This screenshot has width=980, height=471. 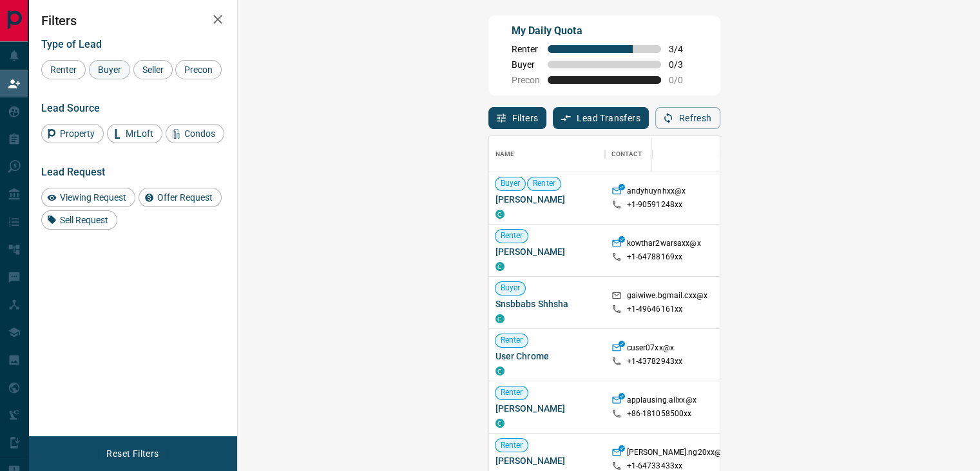 What do you see at coordinates (110, 69) in the screenshot?
I see `div: Buyer` at bounding box center [110, 69].